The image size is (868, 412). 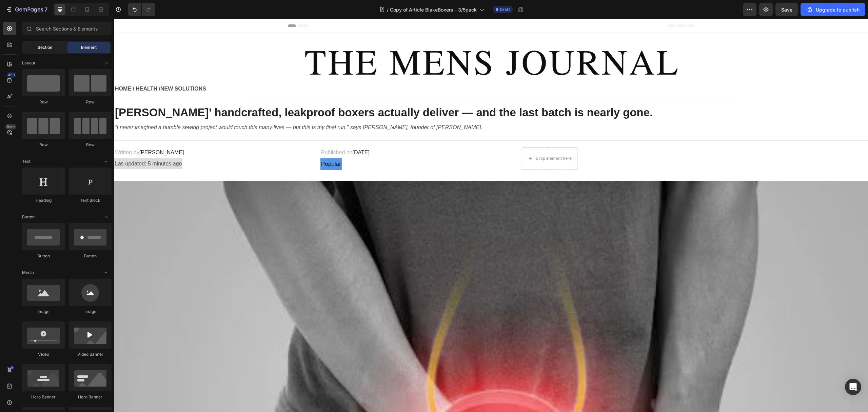 What do you see at coordinates (90, 354) in the screenshot?
I see `div: Video Banner` at bounding box center [90, 354].